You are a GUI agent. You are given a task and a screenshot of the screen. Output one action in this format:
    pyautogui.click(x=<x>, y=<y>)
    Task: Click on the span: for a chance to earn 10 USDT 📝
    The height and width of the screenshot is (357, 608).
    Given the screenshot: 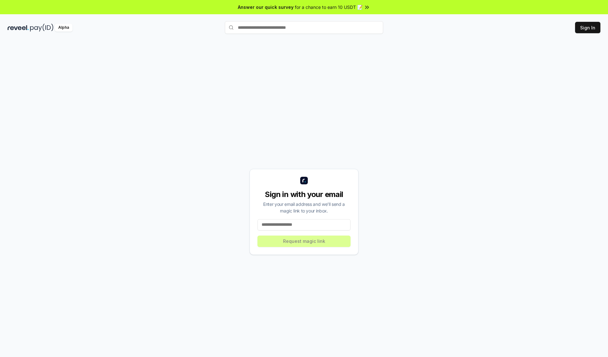 What is the action you would take?
    pyautogui.click(x=329, y=7)
    